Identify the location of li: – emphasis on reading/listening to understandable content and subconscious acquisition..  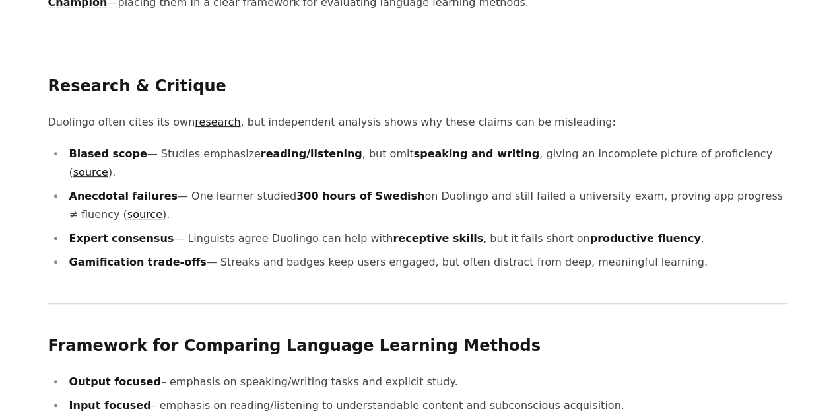
(426, 405).